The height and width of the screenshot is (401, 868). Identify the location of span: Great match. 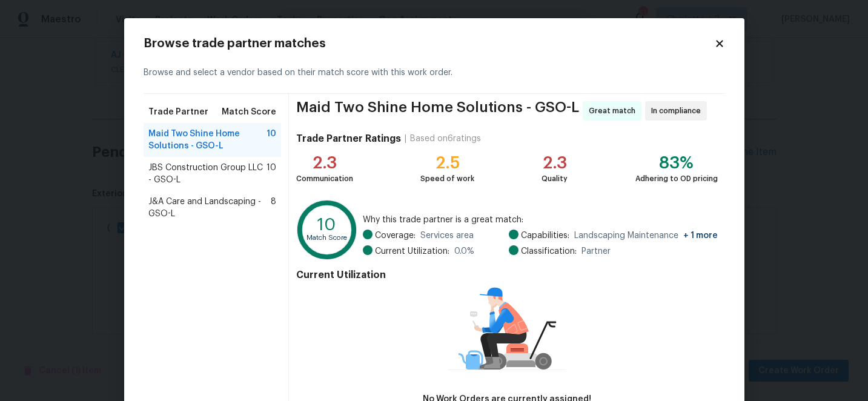
(614, 111).